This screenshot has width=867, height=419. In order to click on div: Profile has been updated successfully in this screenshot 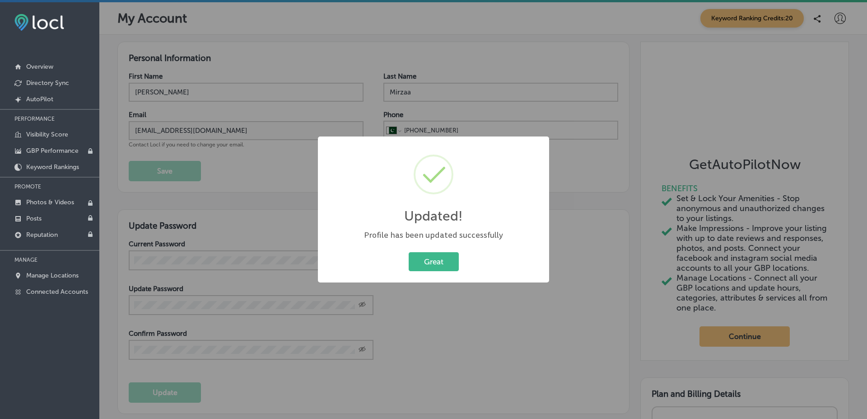, I will do `click(433, 235)`.